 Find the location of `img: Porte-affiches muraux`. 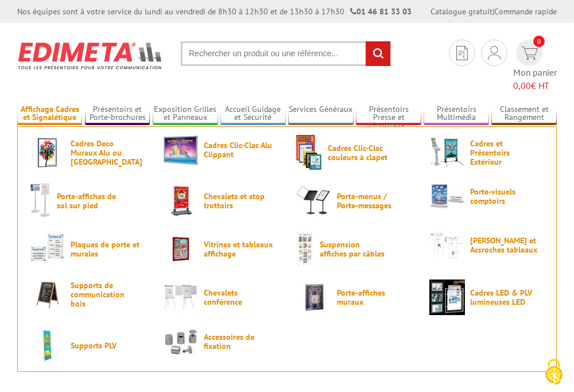

img: Porte-affiches muraux is located at coordinates (314, 297).